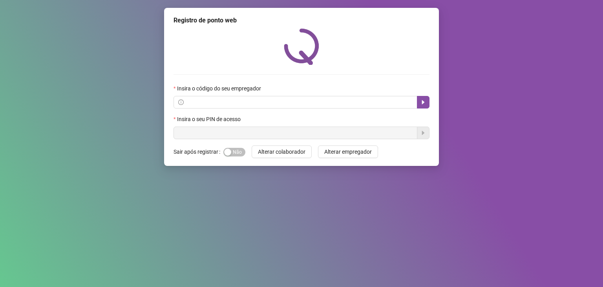 Image resolution: width=603 pixels, height=287 pixels. I want to click on span: Alterar empregador, so click(348, 152).